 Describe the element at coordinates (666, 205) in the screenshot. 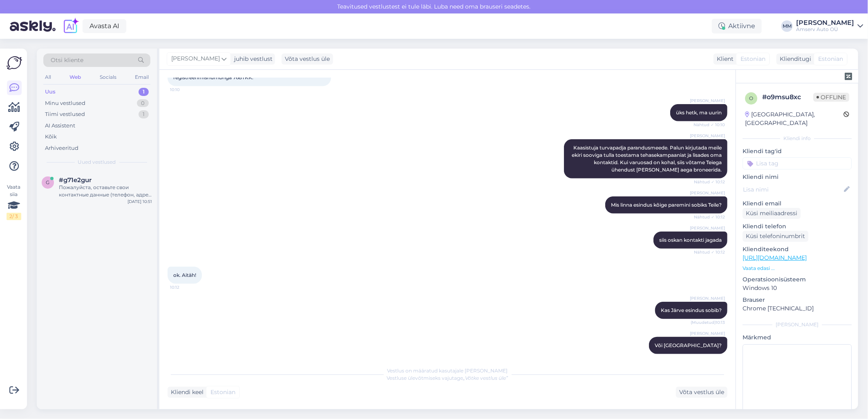

I see `span: Mis linna esindus kõige paremini sobiks Teile?` at that location.